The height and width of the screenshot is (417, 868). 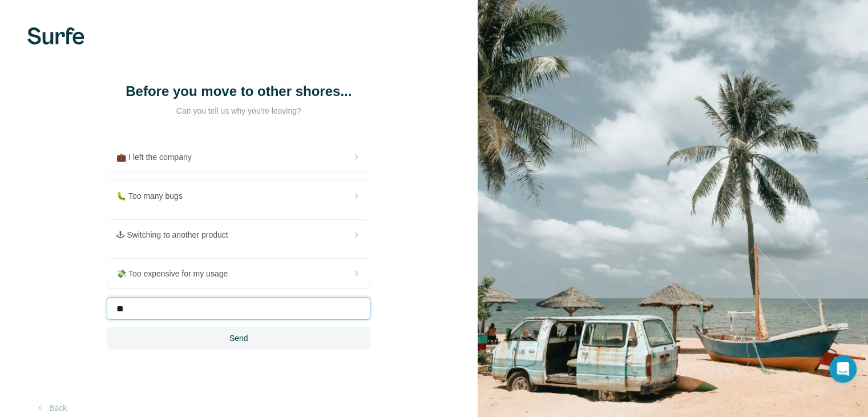 What do you see at coordinates (843, 369) in the screenshot?
I see `div: Open Intercom Messenger` at bounding box center [843, 369].